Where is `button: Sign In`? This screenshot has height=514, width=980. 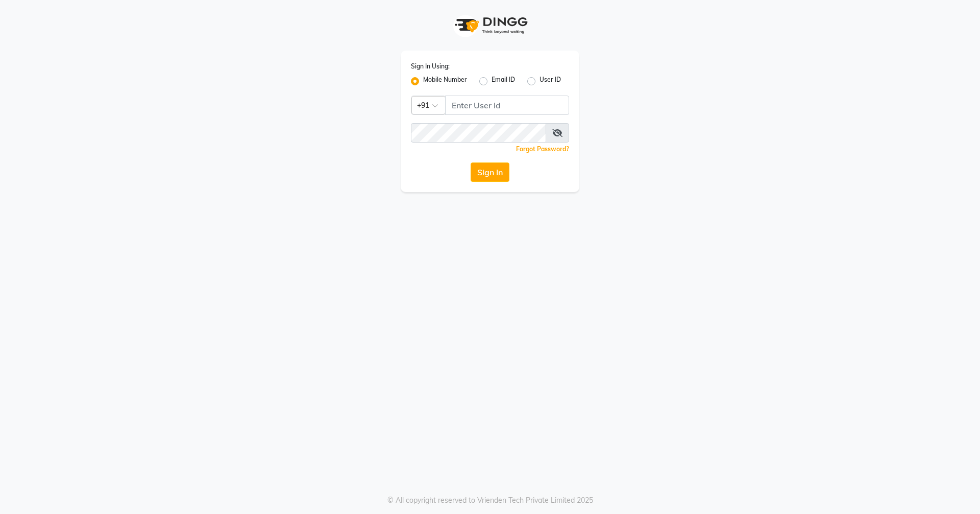 button: Sign In is located at coordinates (490, 172).